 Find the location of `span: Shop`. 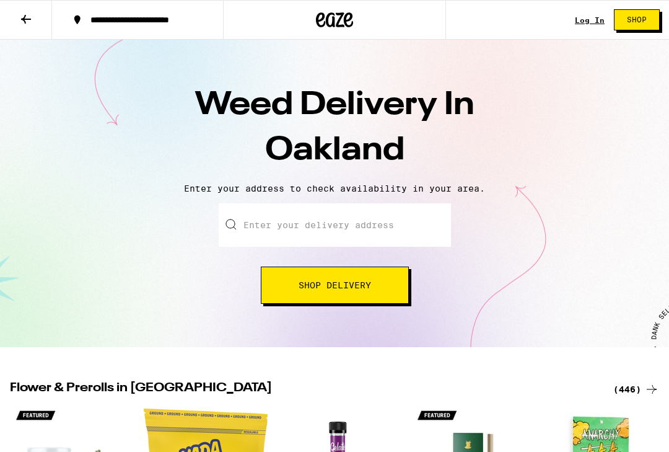

span: Shop is located at coordinates (637, 20).